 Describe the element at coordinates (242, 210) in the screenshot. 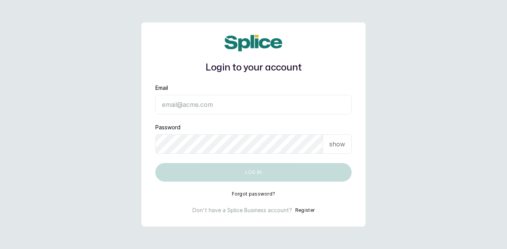

I see `p: Don't have a Splice Business account?` at that location.